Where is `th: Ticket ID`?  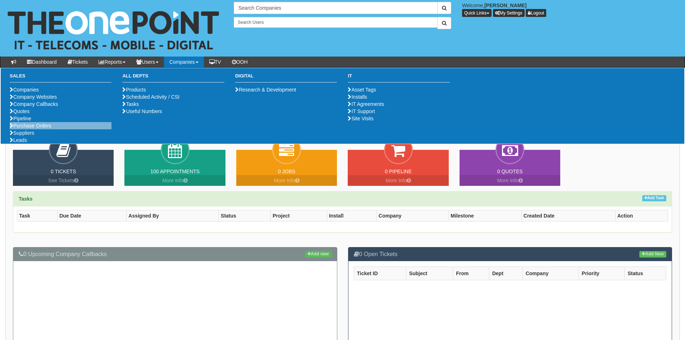 th: Ticket ID is located at coordinates (380, 273).